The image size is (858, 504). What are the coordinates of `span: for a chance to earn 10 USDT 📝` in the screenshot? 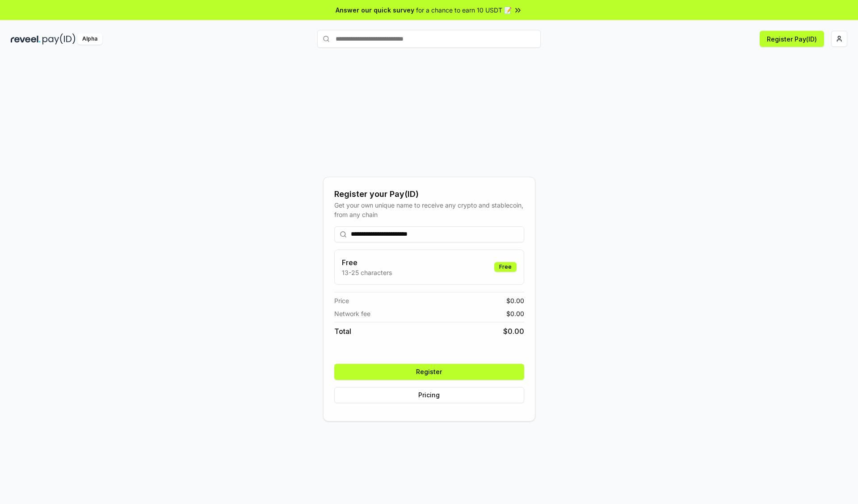 It's located at (463, 10).